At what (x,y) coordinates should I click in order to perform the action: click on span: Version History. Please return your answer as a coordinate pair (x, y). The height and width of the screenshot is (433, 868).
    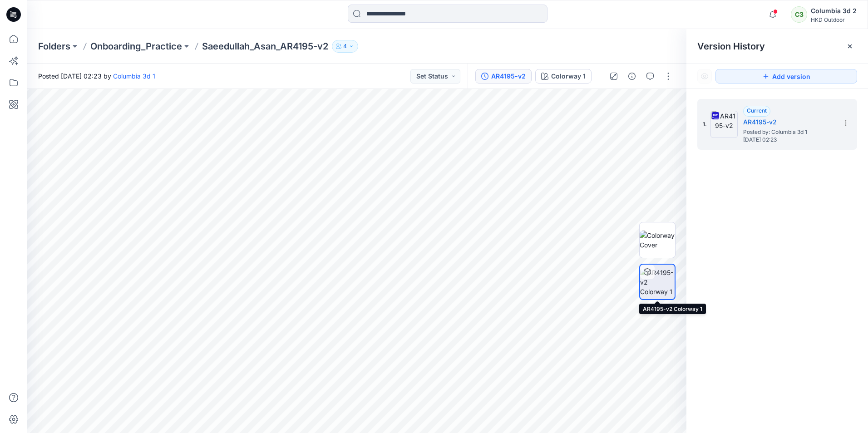
    Looking at the image, I should click on (731, 46).